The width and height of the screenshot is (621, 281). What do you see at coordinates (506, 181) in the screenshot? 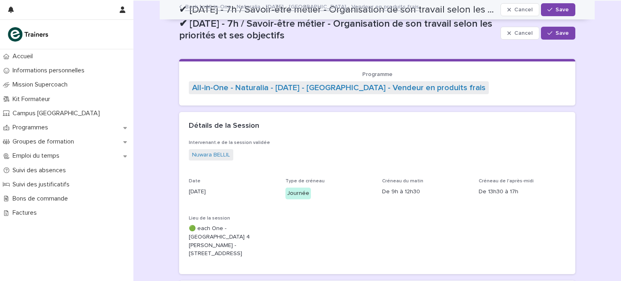
I see `span: Créneau de l'après-midi` at bounding box center [506, 181].